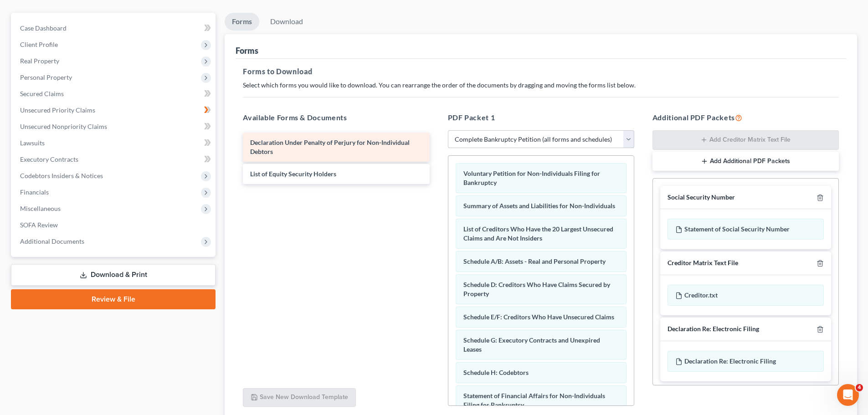  Describe the element at coordinates (247, 51) in the screenshot. I see `div: Forms` at that location.